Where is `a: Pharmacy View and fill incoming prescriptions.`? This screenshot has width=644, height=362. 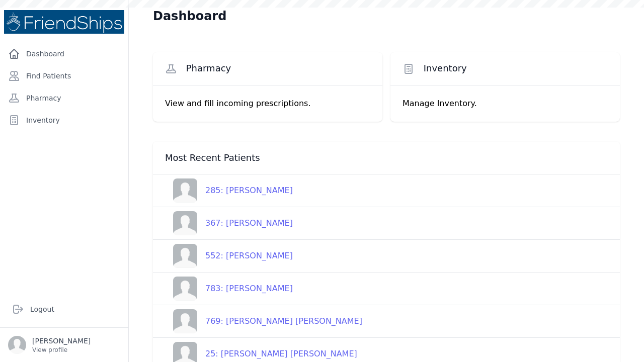 a: Pharmacy View and fill incoming prescriptions. is located at coordinates (267, 87).